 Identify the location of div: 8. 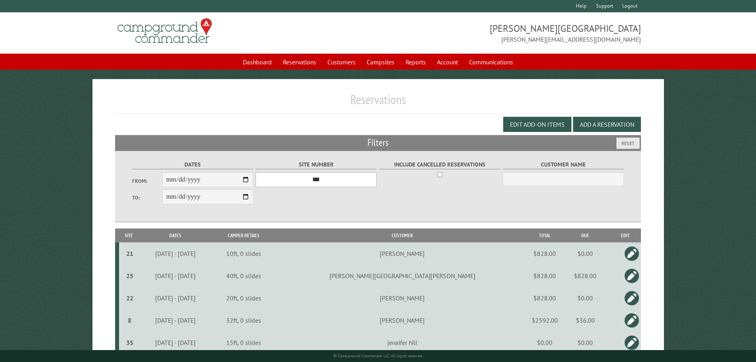
(130, 320).